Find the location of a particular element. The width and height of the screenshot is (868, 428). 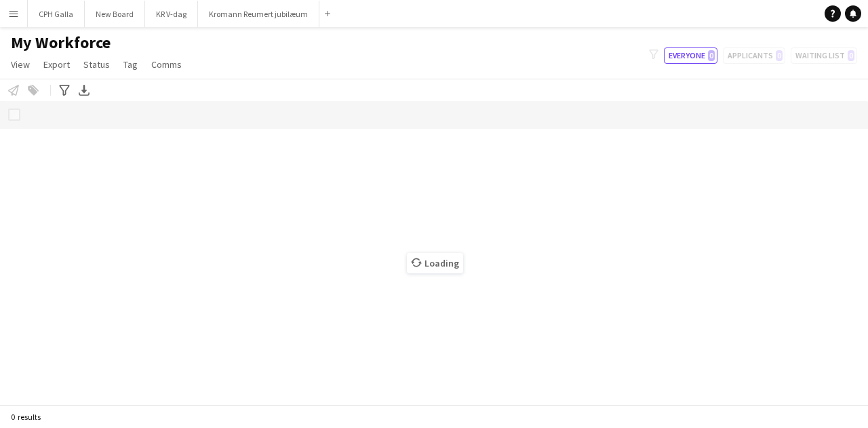

span: View is located at coordinates (21, 64).